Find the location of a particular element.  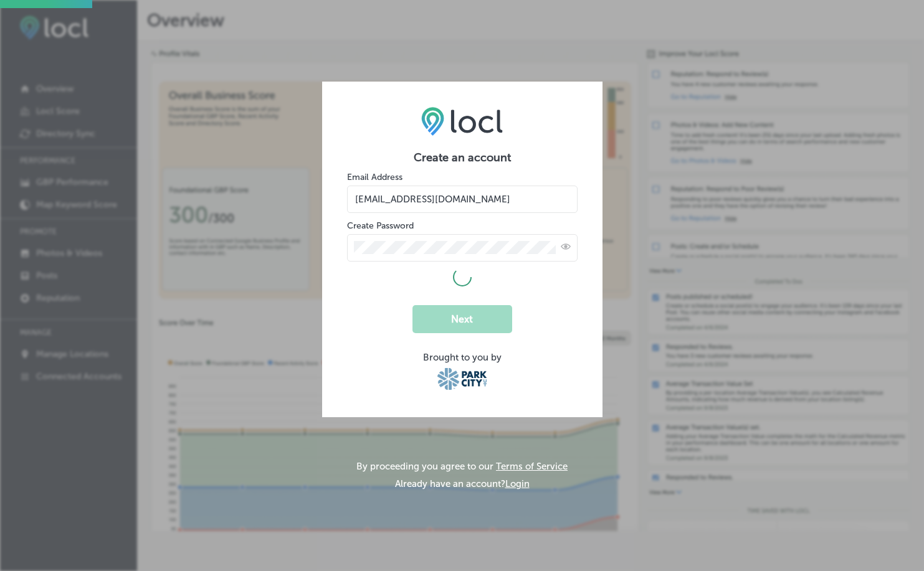

p: Already have an account? is located at coordinates (462, 485).